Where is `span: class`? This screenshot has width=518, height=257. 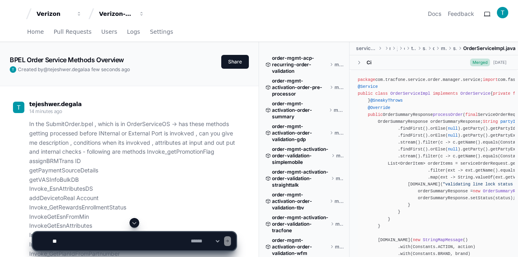
span: class is located at coordinates (381, 93).